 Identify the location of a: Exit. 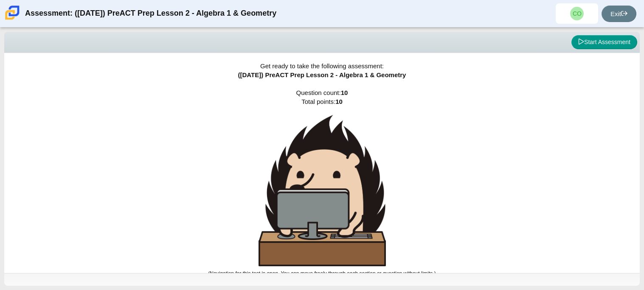
(619, 14).